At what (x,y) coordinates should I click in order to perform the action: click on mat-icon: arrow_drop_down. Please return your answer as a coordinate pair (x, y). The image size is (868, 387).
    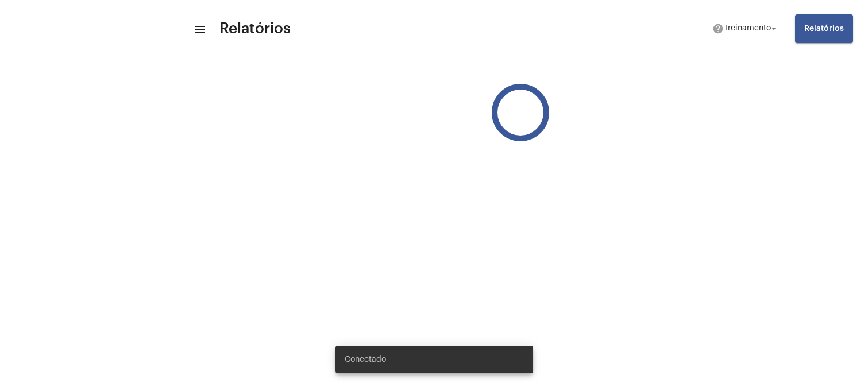
    Looking at the image, I should click on (774, 29).